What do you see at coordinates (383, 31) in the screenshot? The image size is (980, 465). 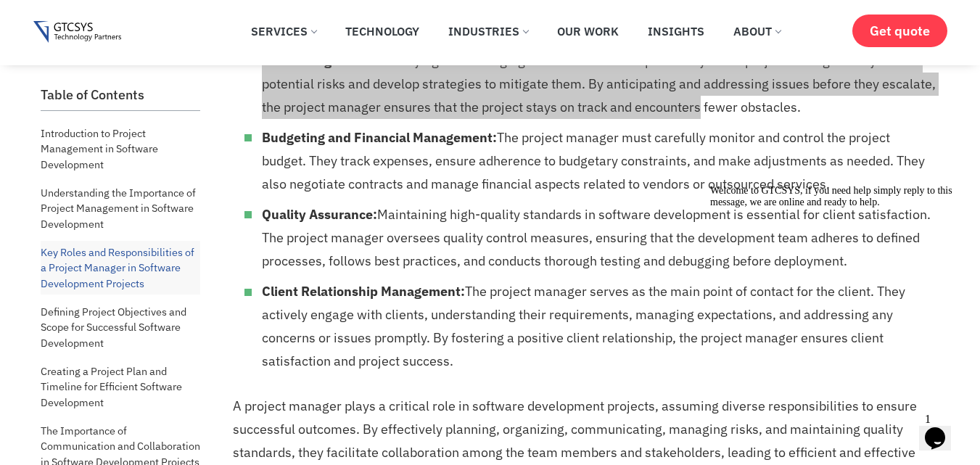 I see `a: Technology` at bounding box center [383, 31].